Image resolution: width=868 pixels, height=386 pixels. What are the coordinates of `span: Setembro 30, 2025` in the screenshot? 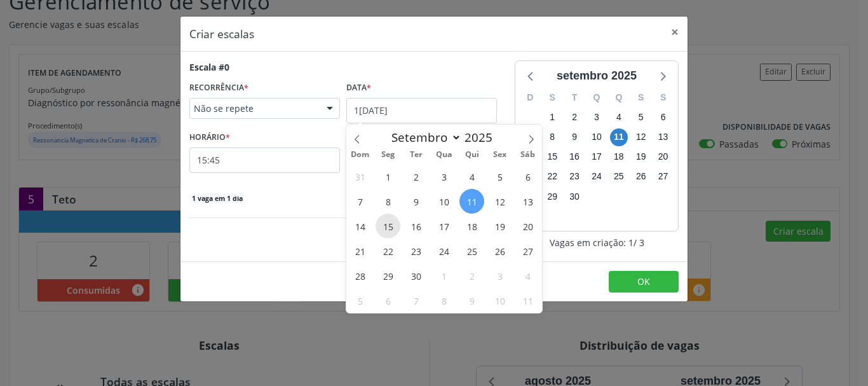 It's located at (416, 276).